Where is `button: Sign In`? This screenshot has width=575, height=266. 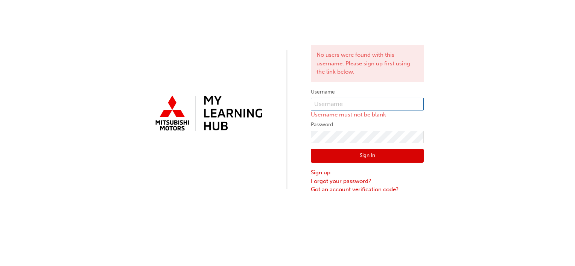
button: Sign In is located at coordinates (367, 156).